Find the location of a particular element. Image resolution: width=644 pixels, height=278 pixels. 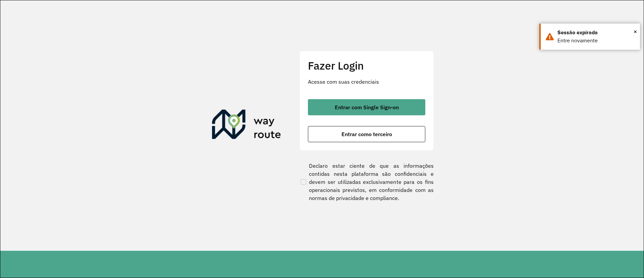

span: Entrar com Single Sign-on is located at coordinates (366, 107).